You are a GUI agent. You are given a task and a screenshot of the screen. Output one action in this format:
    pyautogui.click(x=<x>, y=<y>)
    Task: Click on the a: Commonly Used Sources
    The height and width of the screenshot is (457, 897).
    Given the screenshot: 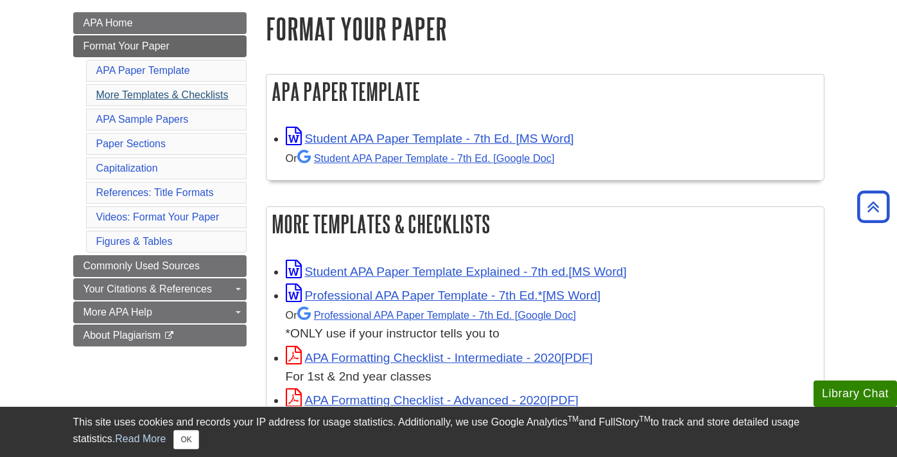 What is the action you would take?
    pyautogui.click(x=160, y=266)
    